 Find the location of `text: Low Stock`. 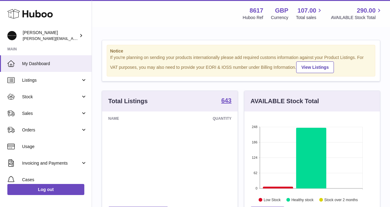

text: Low Stock is located at coordinates (273, 199).